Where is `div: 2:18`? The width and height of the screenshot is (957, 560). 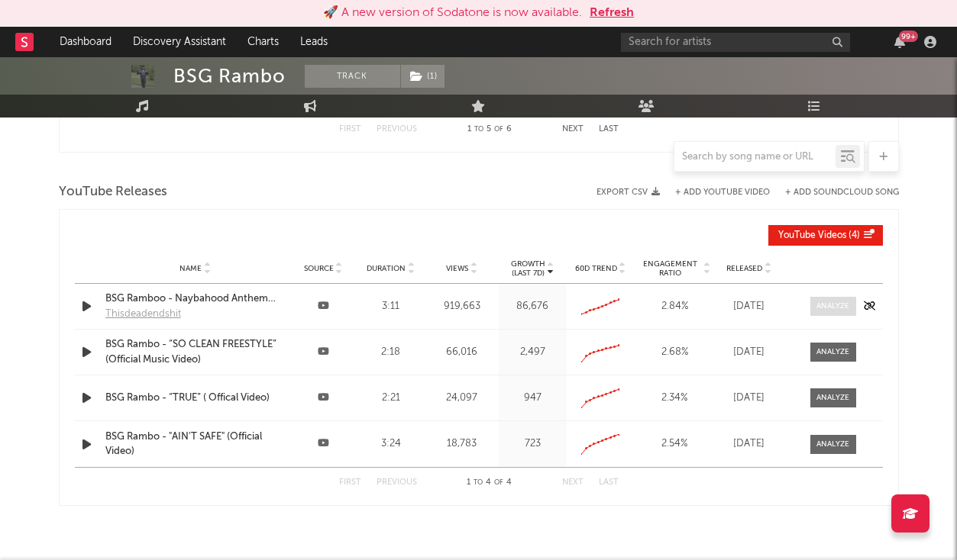 div: 2:18 is located at coordinates (391, 352).